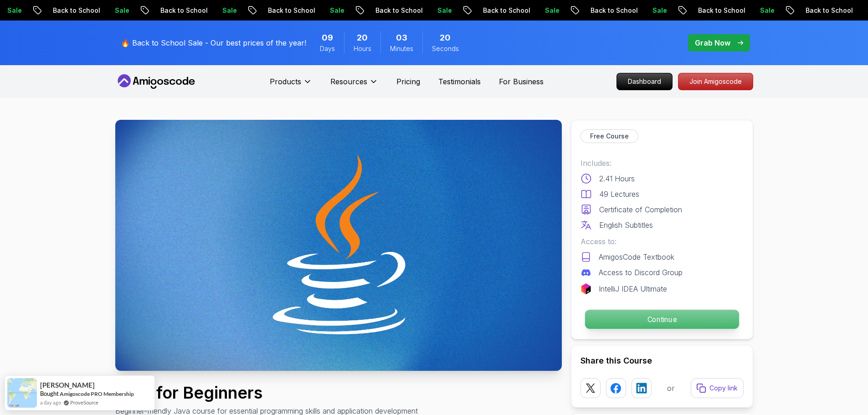 This screenshot has width=868, height=415. Describe the element at coordinates (84, 402) in the screenshot. I see `a: ProveSource` at that location.